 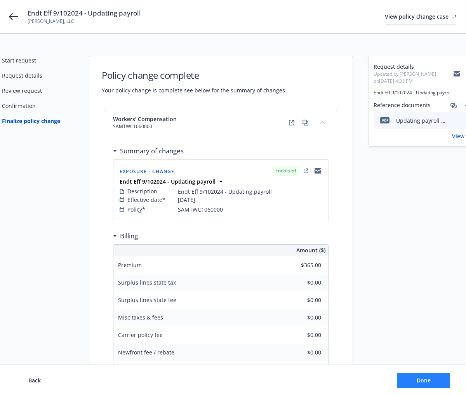 I want to click on span: Surplus lines state tax, so click(x=147, y=282).